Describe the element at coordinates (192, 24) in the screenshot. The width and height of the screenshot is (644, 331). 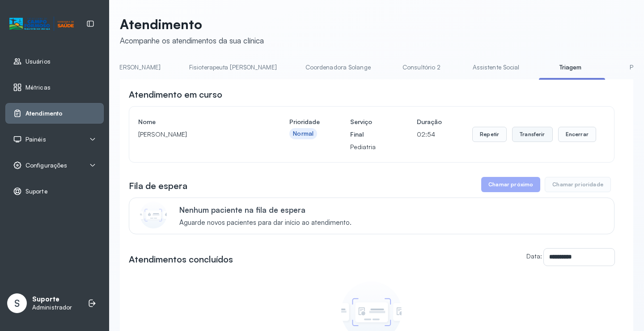
I see `p: Atendimento` at that location.